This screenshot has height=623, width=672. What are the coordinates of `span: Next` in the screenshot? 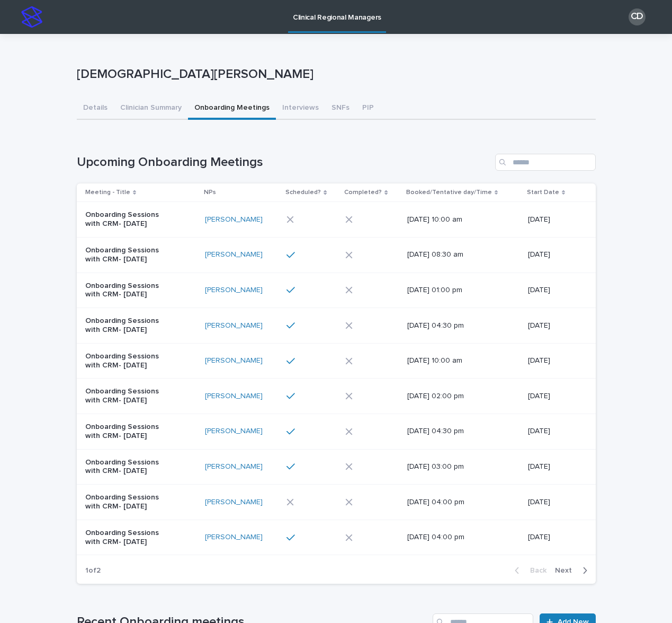 It's located at (567, 570).